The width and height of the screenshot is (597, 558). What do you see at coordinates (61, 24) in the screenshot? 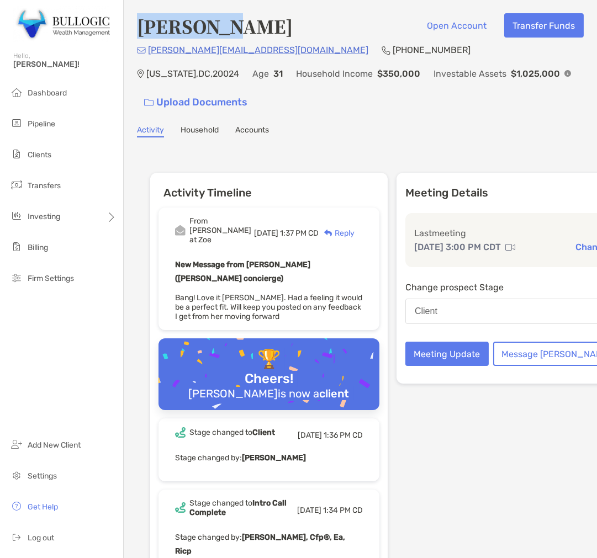
I see `img: Zoe Logo` at bounding box center [61, 24].